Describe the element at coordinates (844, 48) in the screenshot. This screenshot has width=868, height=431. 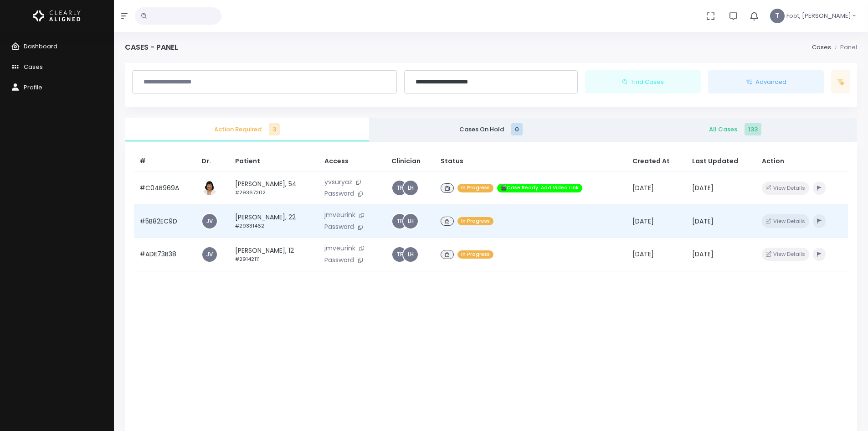
I see `li: Panel` at that location.